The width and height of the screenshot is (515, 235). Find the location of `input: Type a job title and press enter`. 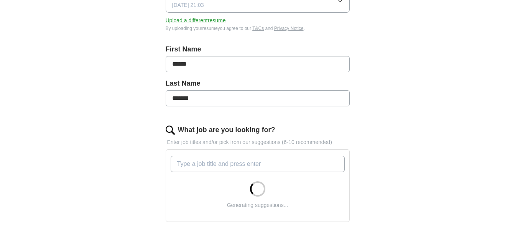

input: Type a job title and press enter is located at coordinates (258, 164).